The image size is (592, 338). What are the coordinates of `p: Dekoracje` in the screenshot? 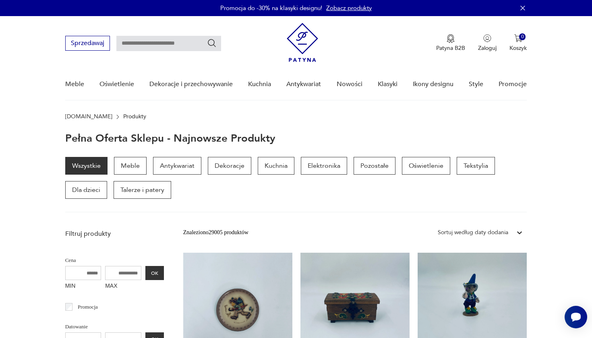 It's located at (230, 166).